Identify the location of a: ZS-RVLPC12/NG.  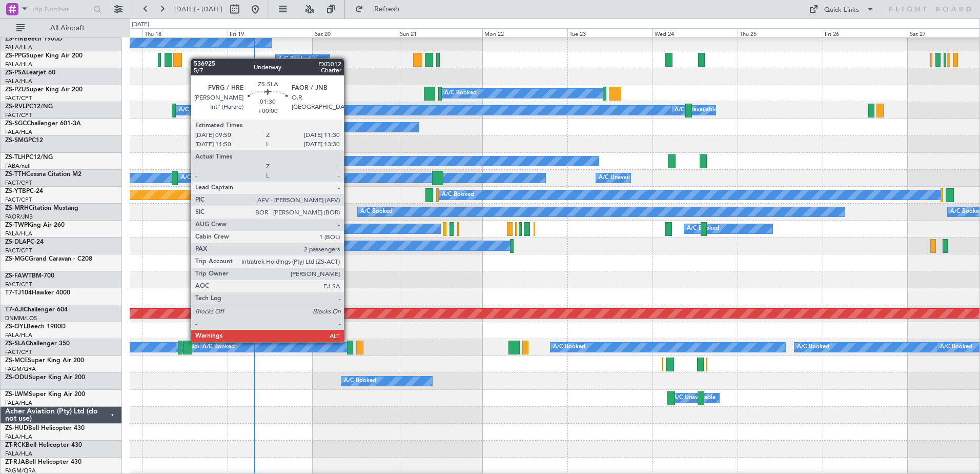
(29, 107).